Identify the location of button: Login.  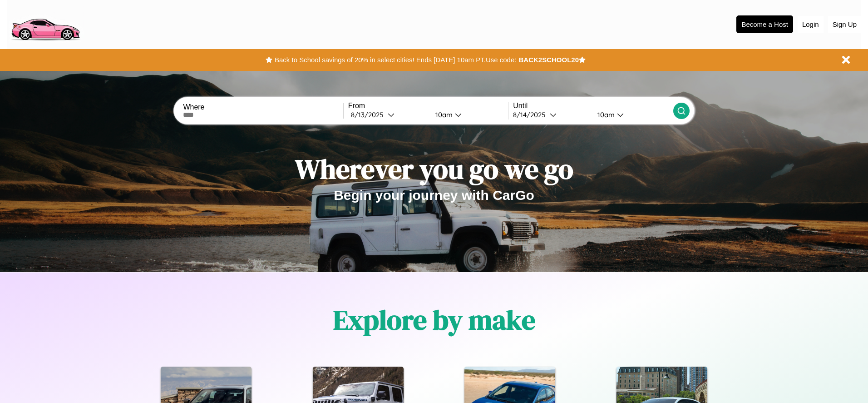
(810, 24).